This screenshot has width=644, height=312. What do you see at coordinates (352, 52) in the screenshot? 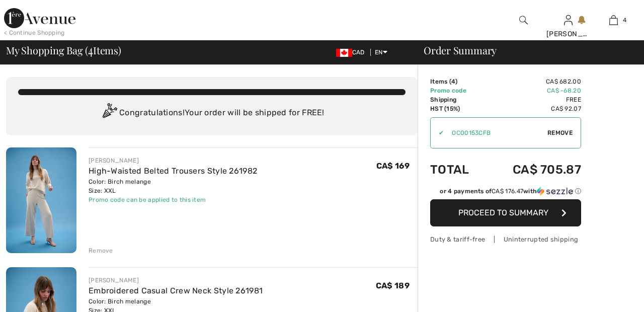
I see `span: CAD` at bounding box center [352, 52].